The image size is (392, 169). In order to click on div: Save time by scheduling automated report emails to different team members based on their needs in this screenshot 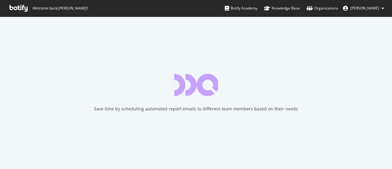, I will do `click(196, 109)`.